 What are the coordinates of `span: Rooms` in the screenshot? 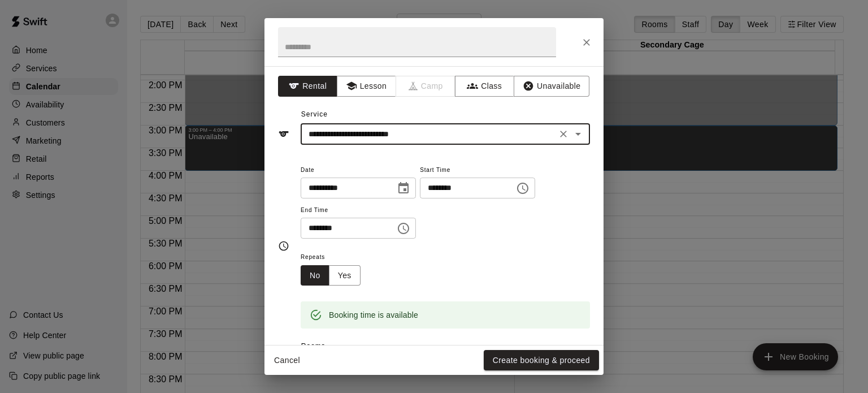 It's located at (313, 347).